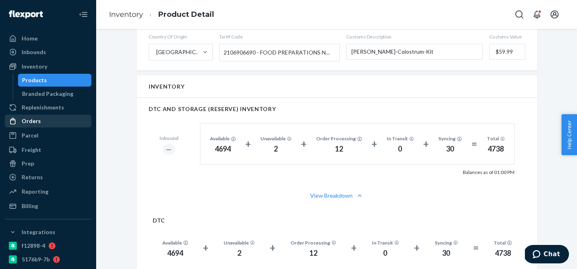 Image resolution: width=577 pixels, height=269 pixels. What do you see at coordinates (43, 107) in the screenshot?
I see `div: Replenishments` at bounding box center [43, 107].